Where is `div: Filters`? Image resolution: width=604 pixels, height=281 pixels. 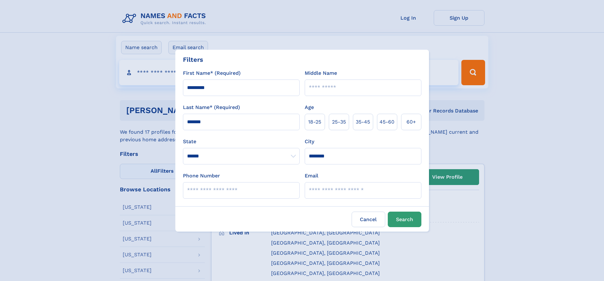
div: Filters is located at coordinates (193, 60).